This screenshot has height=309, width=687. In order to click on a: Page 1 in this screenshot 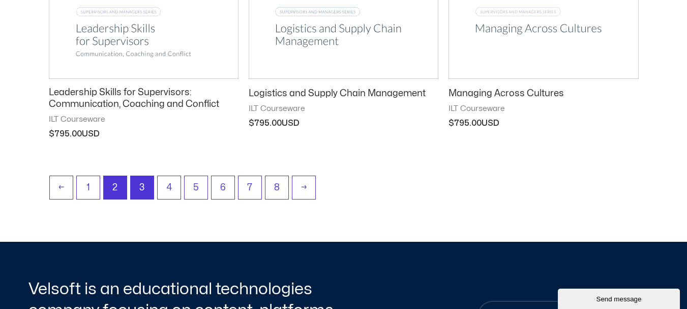, I will do `click(88, 187)`.